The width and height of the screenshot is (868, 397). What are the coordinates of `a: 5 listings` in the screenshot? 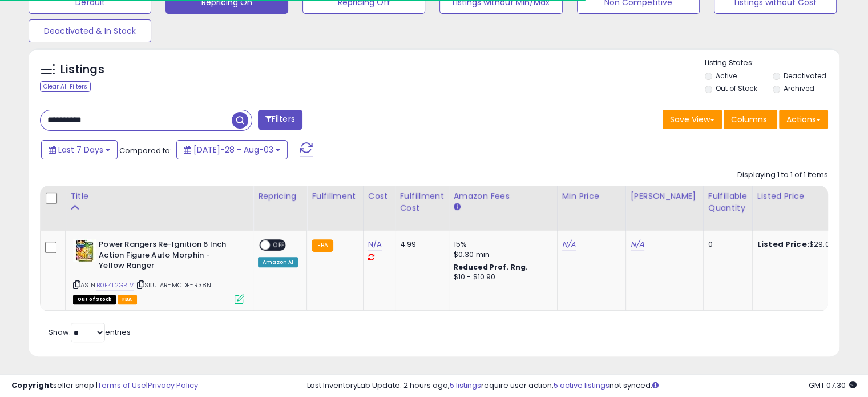 It's located at (465, 385).